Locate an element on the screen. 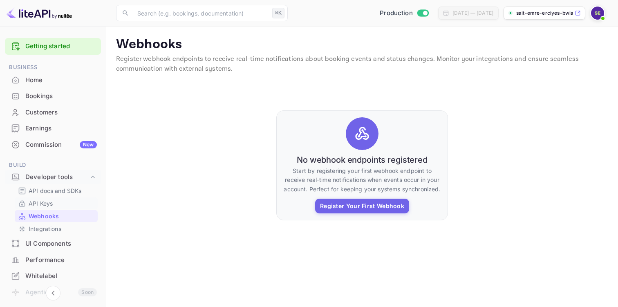  img: LiteAPI logo is located at coordinates (39, 13).